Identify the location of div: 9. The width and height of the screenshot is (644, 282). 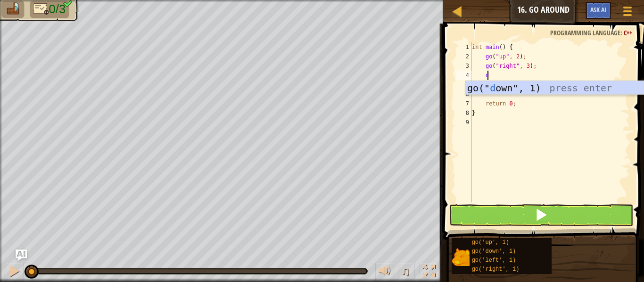
(464, 123).